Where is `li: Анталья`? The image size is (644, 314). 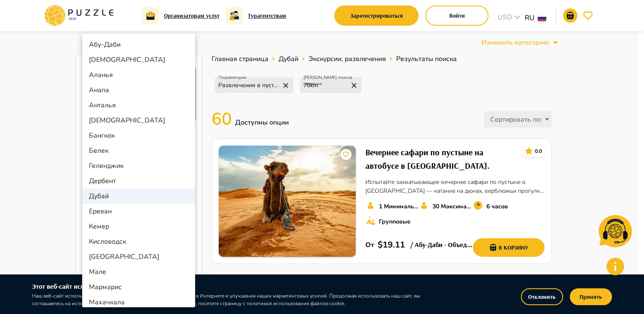
li: Анталья is located at coordinates (139, 105).